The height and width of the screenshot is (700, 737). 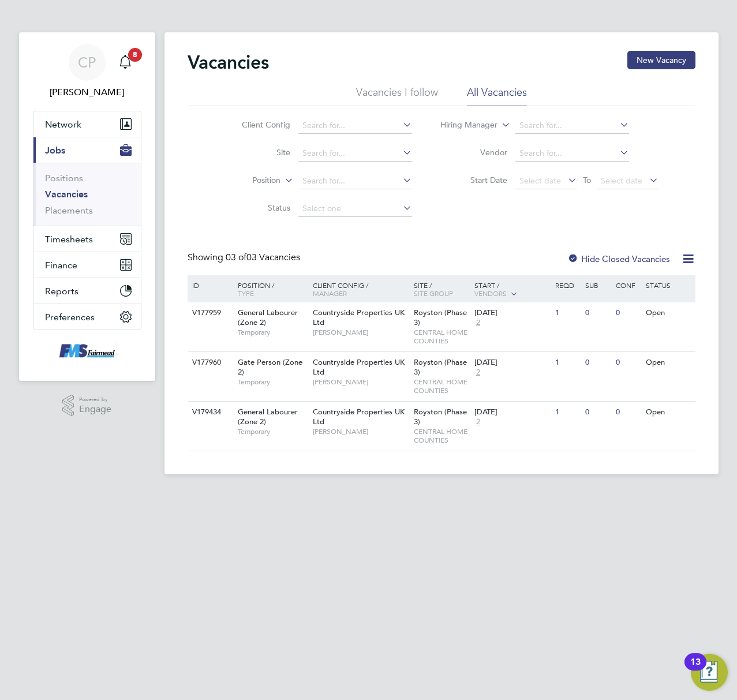 I want to click on button: Timesheets, so click(x=87, y=239).